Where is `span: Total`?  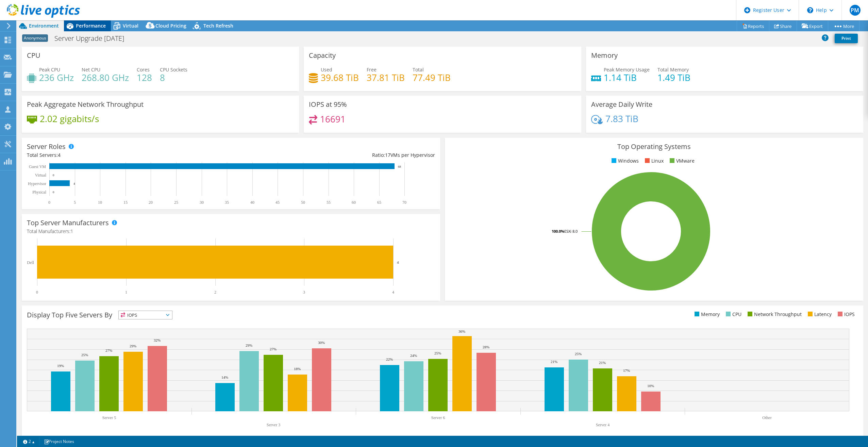 span: Total is located at coordinates (418, 69).